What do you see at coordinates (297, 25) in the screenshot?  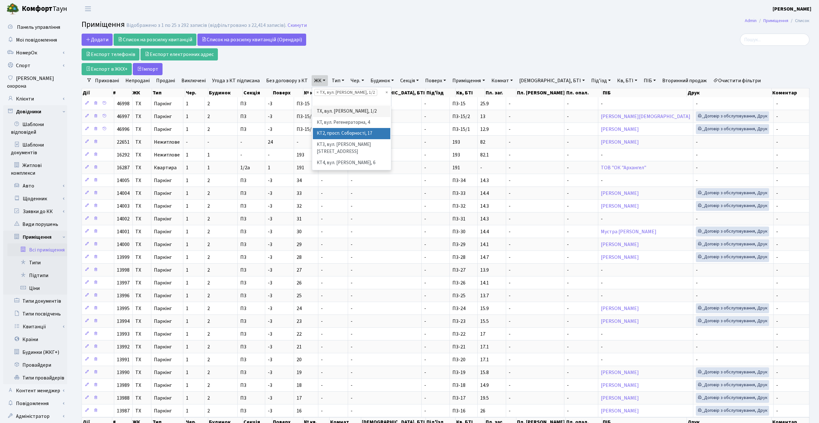 I see `a: Скинути` at bounding box center [297, 25].